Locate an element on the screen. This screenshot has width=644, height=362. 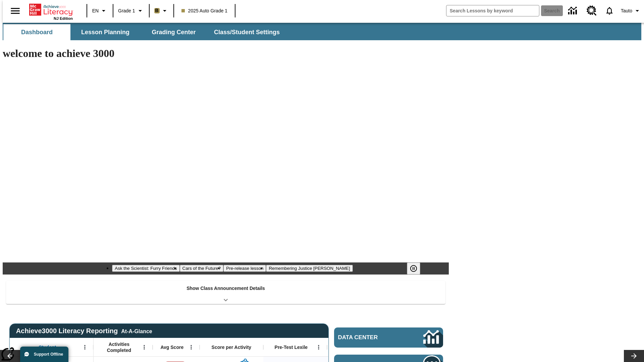
button: Lesson carousel, Next is located at coordinates (634, 356).